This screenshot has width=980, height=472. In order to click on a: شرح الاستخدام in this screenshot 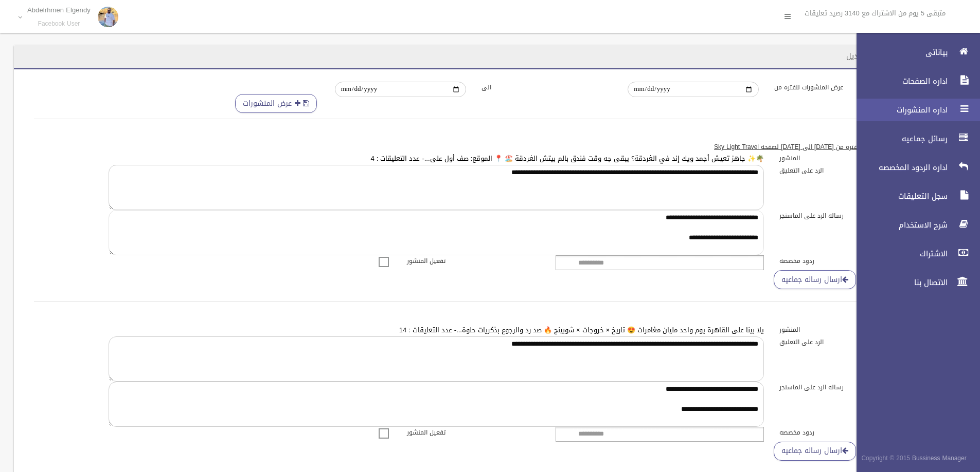, I will do `click(913, 225)`.